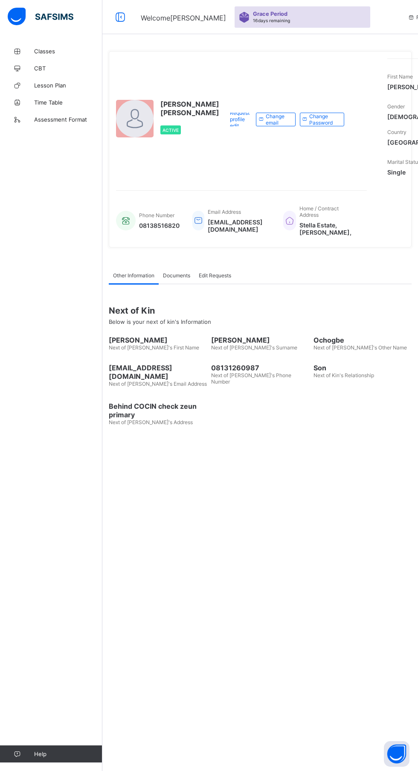 The image size is (418, 771). I want to click on span: Lesson Plan, so click(68, 85).